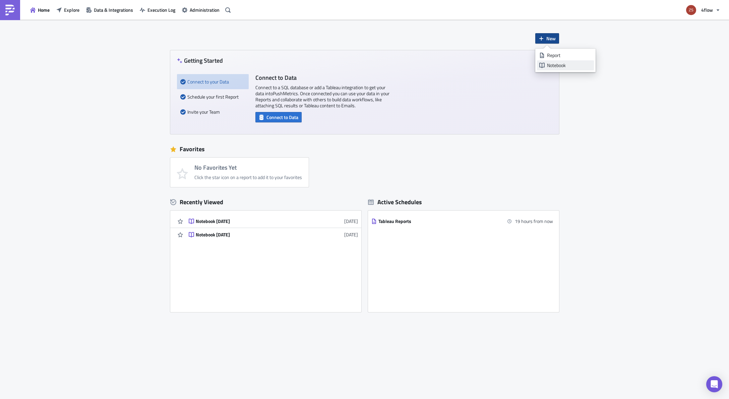 This screenshot has width=729, height=399. I want to click on time: 2025-06-11T09:46:09Z, so click(351, 221).